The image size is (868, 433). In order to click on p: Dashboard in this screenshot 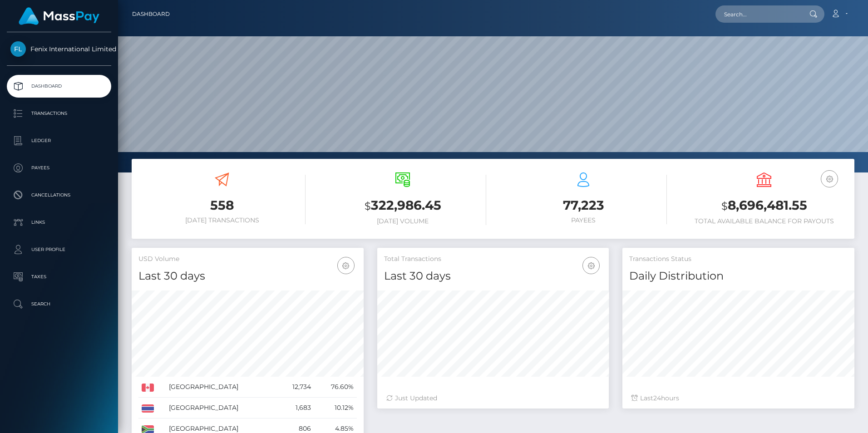, I will do `click(59, 86)`.